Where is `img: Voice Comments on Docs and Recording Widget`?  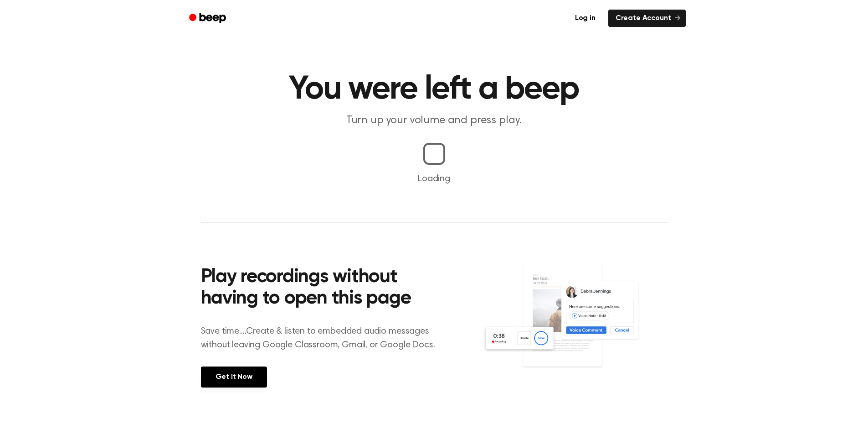 img: Voice Comments on Docs and Recording Widget is located at coordinates (575, 325).